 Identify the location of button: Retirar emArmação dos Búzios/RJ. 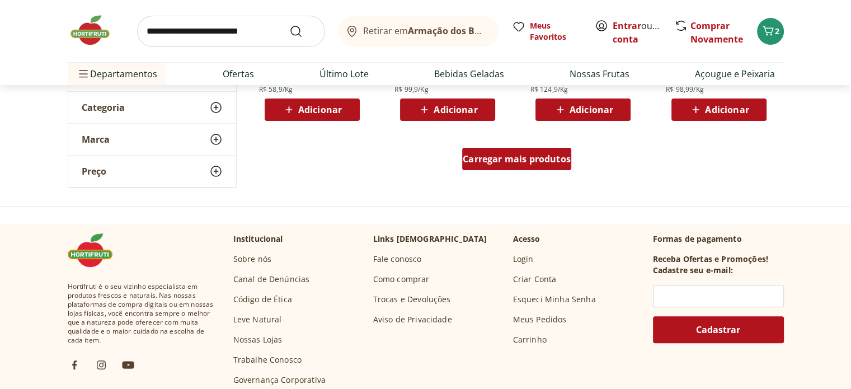
(418, 31).